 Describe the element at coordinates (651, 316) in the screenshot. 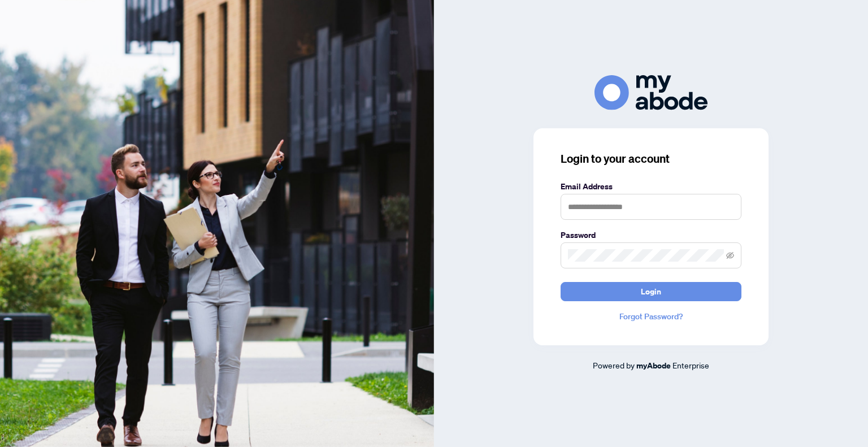

I see `a: Forgot Password?` at that location.